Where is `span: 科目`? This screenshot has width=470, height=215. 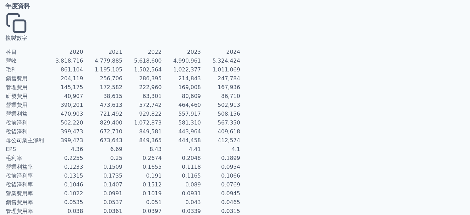 span: 科目 is located at coordinates (11, 52).